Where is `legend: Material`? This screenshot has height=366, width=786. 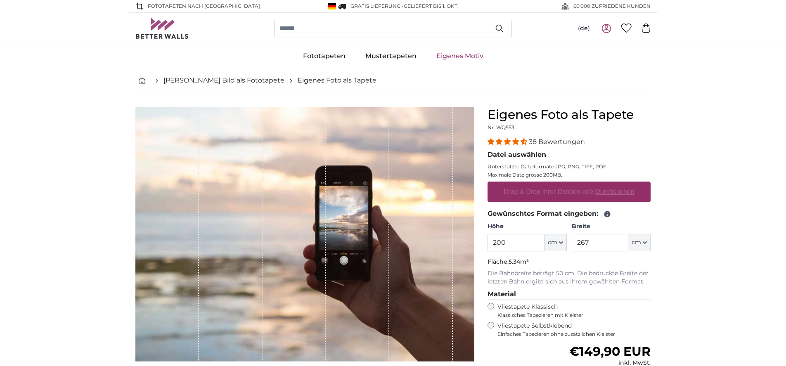
legend: Material is located at coordinates (569, 294).